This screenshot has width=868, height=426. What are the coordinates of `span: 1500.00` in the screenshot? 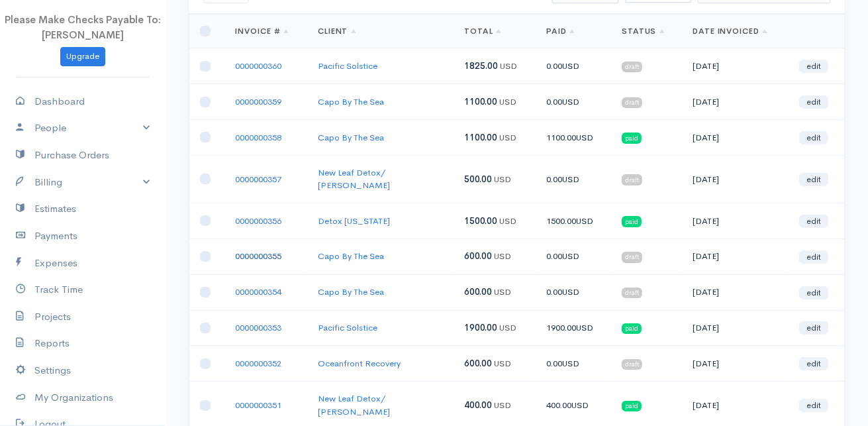 It's located at (481, 220).